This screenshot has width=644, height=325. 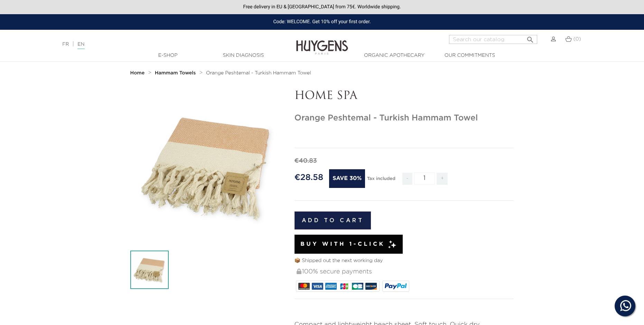 I want to click on h1: Orange Peshtemal - Turkish Hammam Towel, so click(x=404, y=118).